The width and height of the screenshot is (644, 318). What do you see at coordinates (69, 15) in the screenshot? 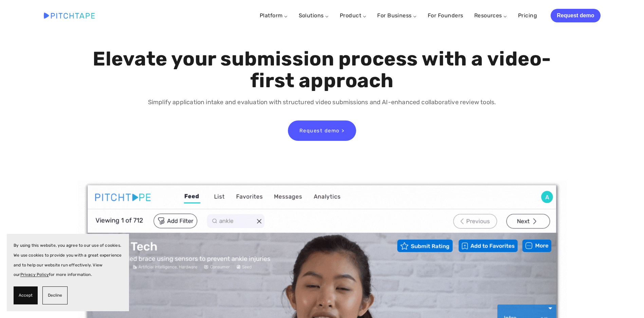
I see `img: Pitchtape | Video Submission Management Software` at bounding box center [69, 15].